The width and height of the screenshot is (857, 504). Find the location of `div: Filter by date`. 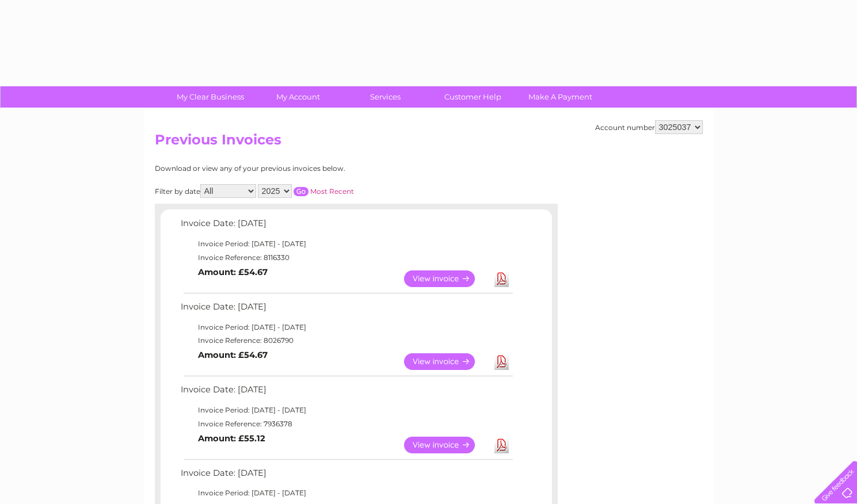

div: Filter by date is located at coordinates (306, 191).